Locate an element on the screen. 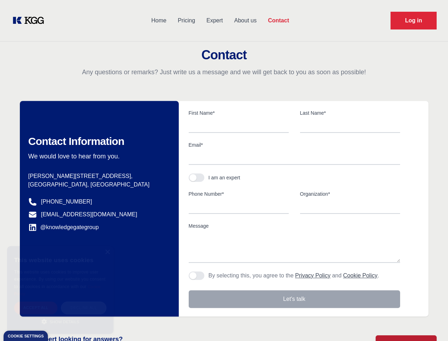 The width and height of the screenshot is (448, 341). span: This website uses cookies to improve user experience. By using our website you consent to all coo... is located at coordinates (60, 279).